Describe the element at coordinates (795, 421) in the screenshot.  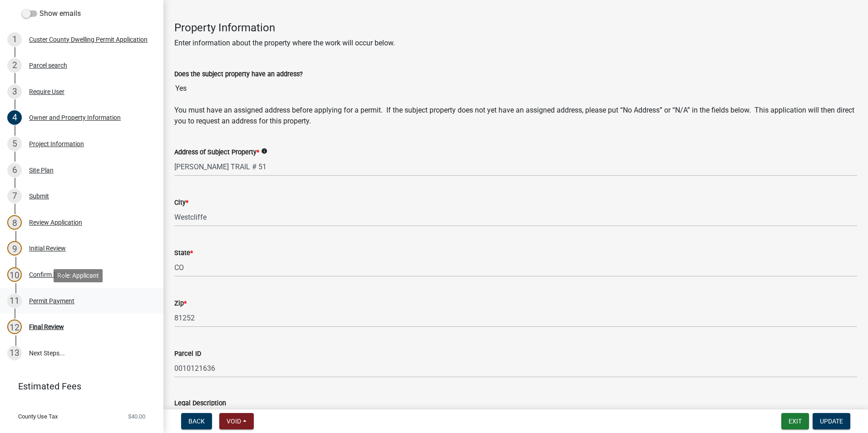
I see `button: Exit` at that location.